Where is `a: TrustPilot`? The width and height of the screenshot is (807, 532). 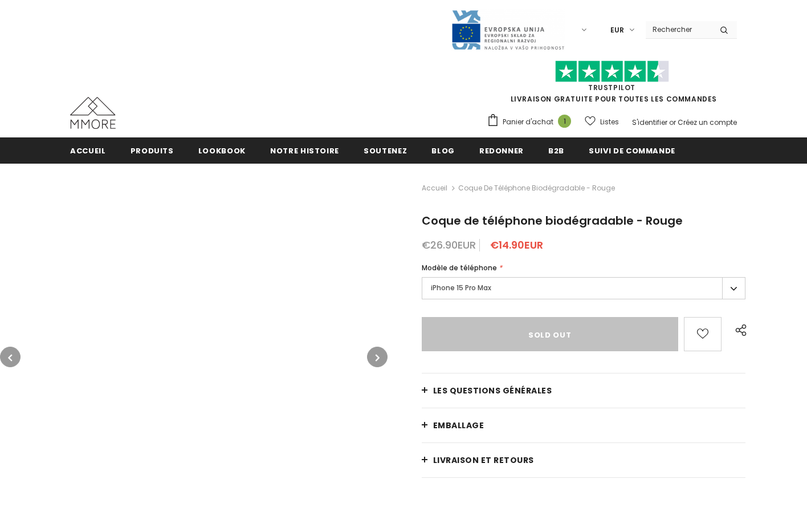
a: TrustPilot is located at coordinates (612, 87).